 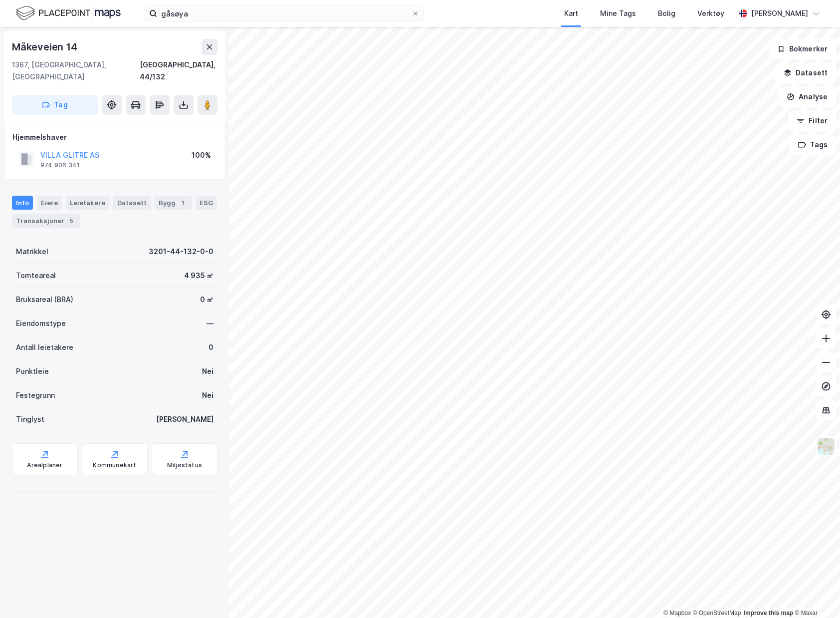 What do you see at coordinates (60, 165) in the screenshot?
I see `div: 974 906 341` at bounding box center [60, 165].